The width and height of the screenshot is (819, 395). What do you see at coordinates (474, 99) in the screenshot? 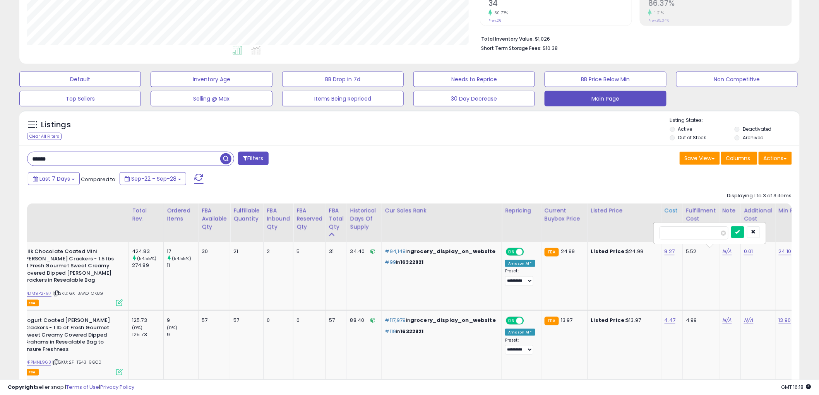
I see `button: 30 Day Decrease` at bounding box center [474, 99].